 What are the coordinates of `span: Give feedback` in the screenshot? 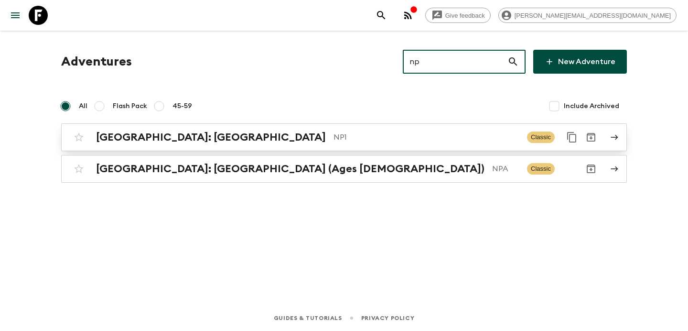 It's located at (465, 15).